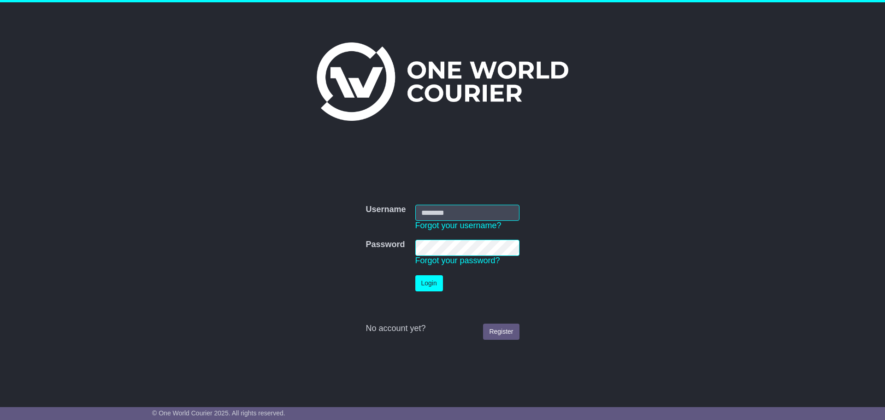  I want to click on img: One World, so click(443, 82).